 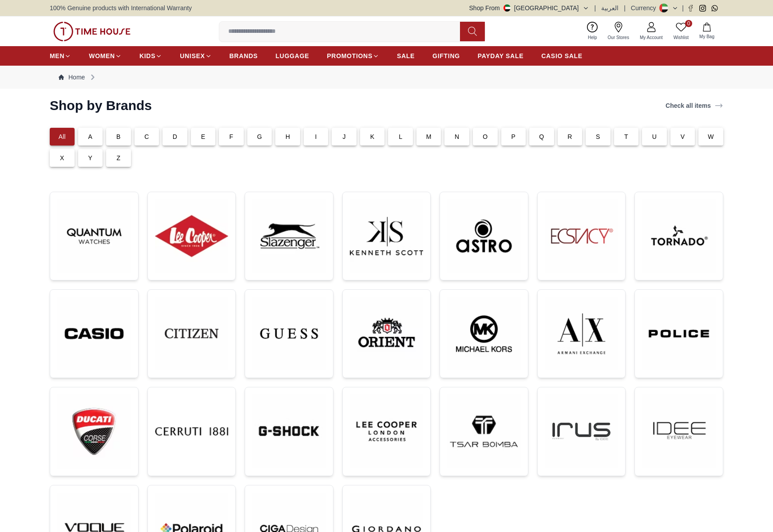 What do you see at coordinates (101, 106) in the screenshot?
I see `h2: Shop by Brands` at bounding box center [101, 106].